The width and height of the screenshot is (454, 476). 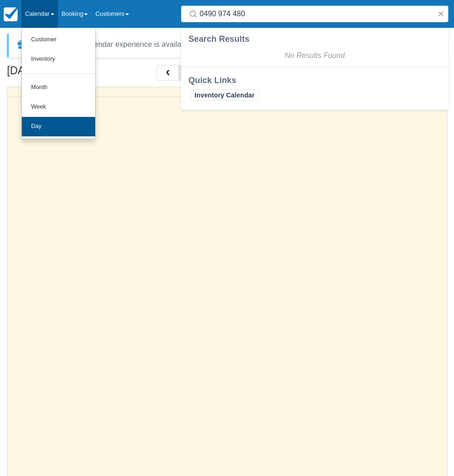 What do you see at coordinates (58, 40) in the screenshot?
I see `a: Customer` at bounding box center [58, 40].